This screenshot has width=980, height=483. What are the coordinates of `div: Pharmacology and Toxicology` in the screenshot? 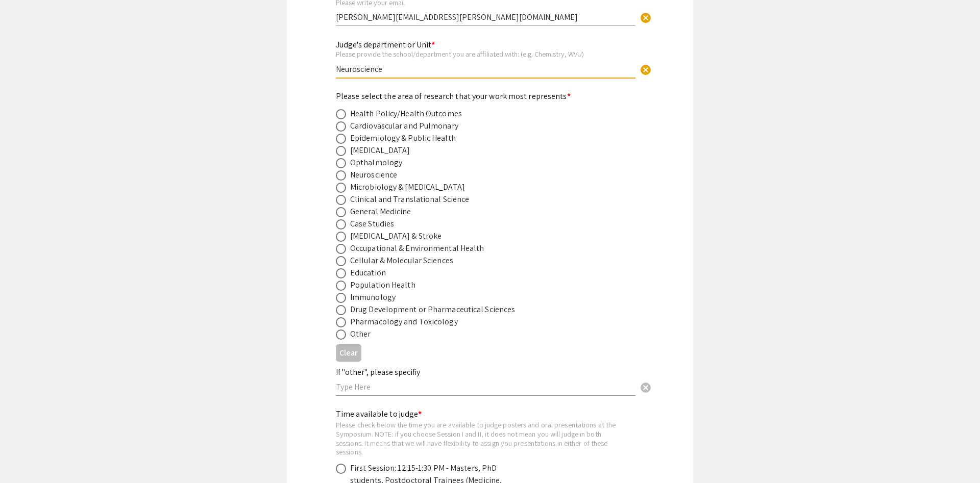 It's located at (403, 322).